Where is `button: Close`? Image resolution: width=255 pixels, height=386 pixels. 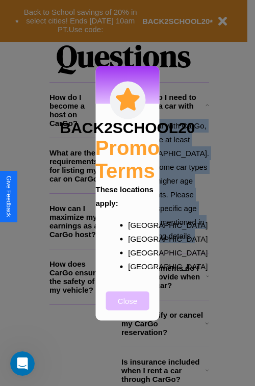
button: Close is located at coordinates (127, 300).